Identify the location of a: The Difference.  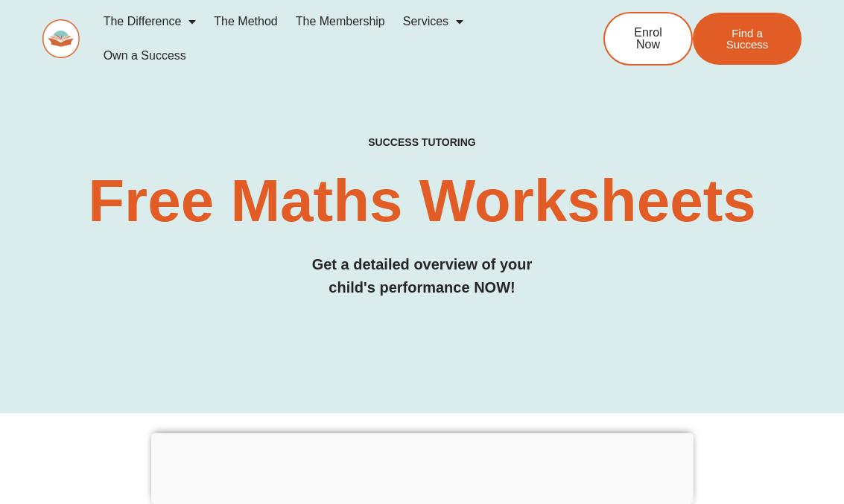
(149, 21).